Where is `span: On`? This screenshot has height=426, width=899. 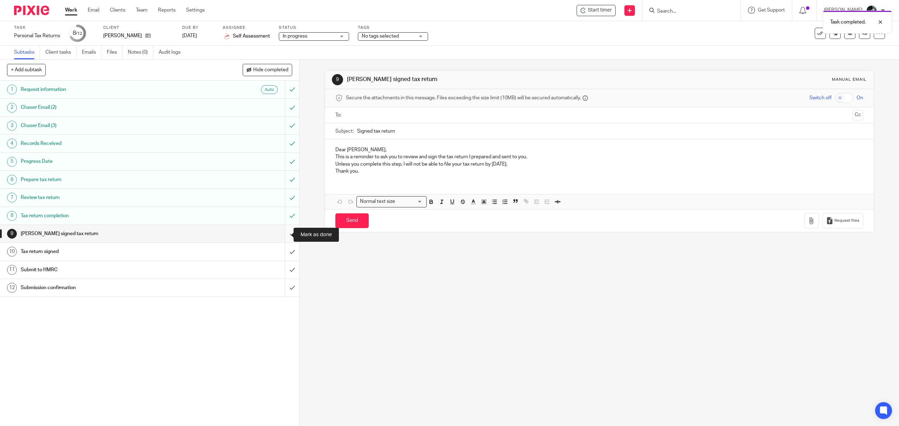 span: On is located at coordinates (860, 98).